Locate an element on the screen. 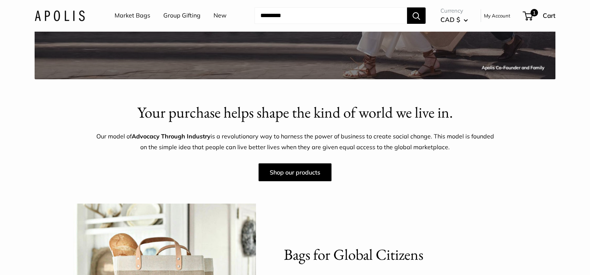  button: Search is located at coordinates (416, 16).